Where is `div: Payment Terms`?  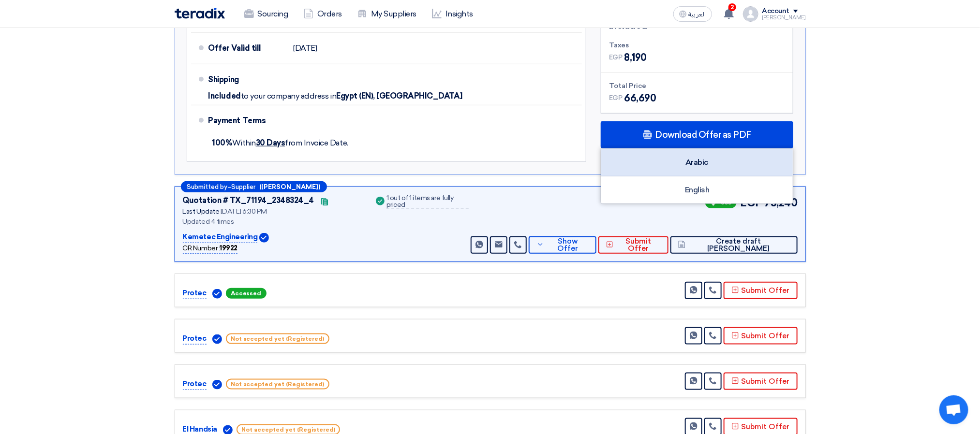
div: Payment Terms is located at coordinates (389, 121).